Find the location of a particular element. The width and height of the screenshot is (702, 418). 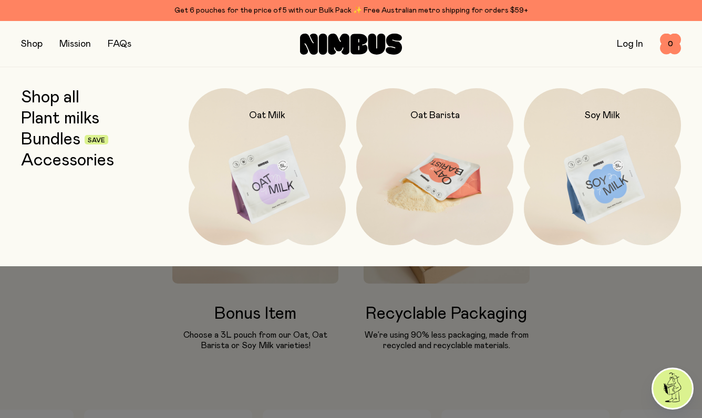

a: Shop all is located at coordinates (50, 98).